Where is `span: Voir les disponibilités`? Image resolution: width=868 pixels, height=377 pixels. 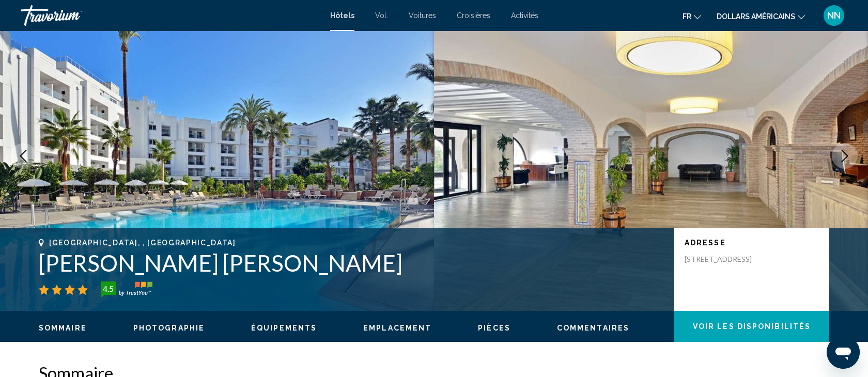
span: Voir les disponibilités is located at coordinates (752, 326).